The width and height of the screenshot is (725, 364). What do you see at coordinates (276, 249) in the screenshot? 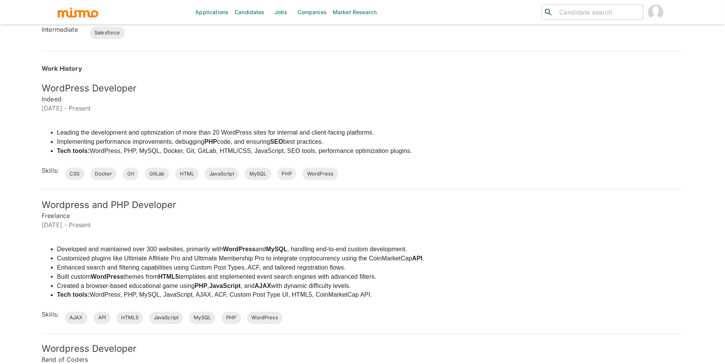
I see `strong: MySQL` at bounding box center [276, 249].